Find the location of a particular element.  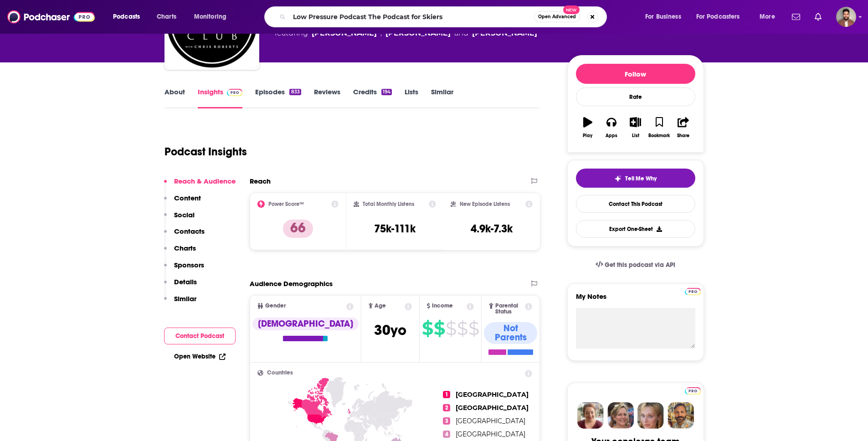

a: About is located at coordinates (175, 98).